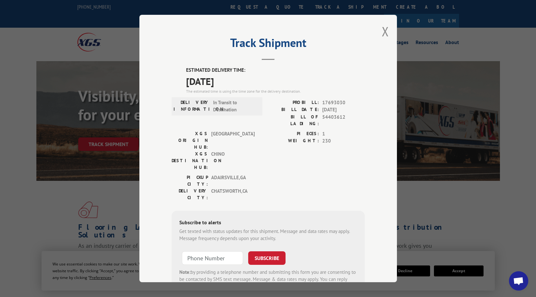 The width and height of the screenshot is (536, 297). Describe the element at coordinates (233, 161) in the screenshot. I see `span: CHINO` at that location.